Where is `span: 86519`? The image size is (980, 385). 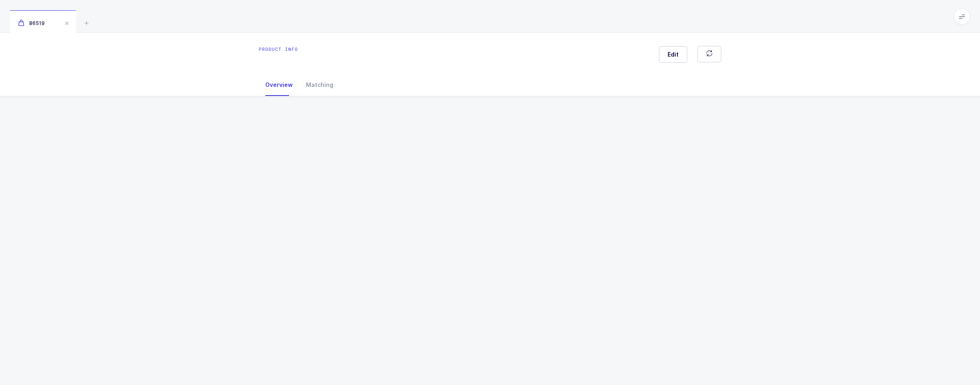 span: 86519 is located at coordinates (31, 23).